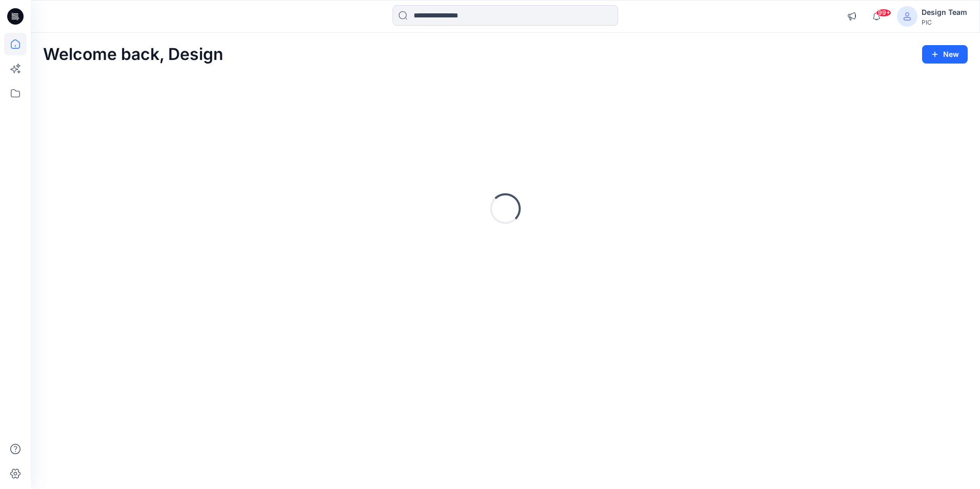  Describe the element at coordinates (945, 54) in the screenshot. I see `button: New` at that location.